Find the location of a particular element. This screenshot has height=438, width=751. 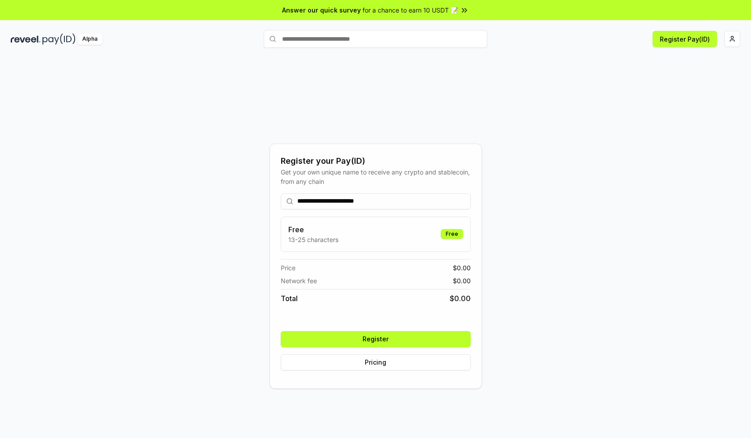

span: Total is located at coordinates (289, 298).